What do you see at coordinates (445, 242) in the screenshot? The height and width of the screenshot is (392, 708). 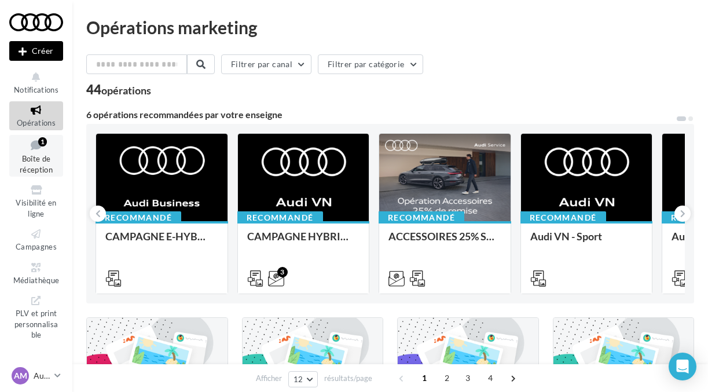 I see `div: ACCESSOIRES 25% SEPTEMBRE - AUDI SERVICE` at bounding box center [445, 242].